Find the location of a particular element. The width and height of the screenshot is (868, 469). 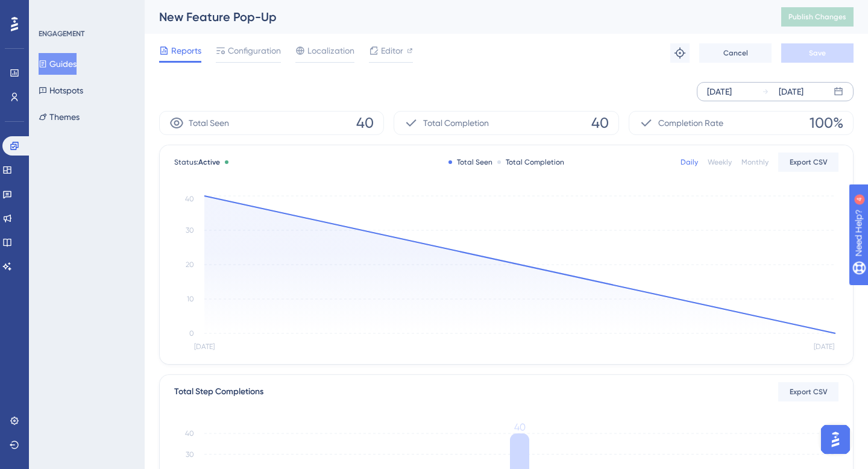

div: Total Step Completions is located at coordinates (219, 392).